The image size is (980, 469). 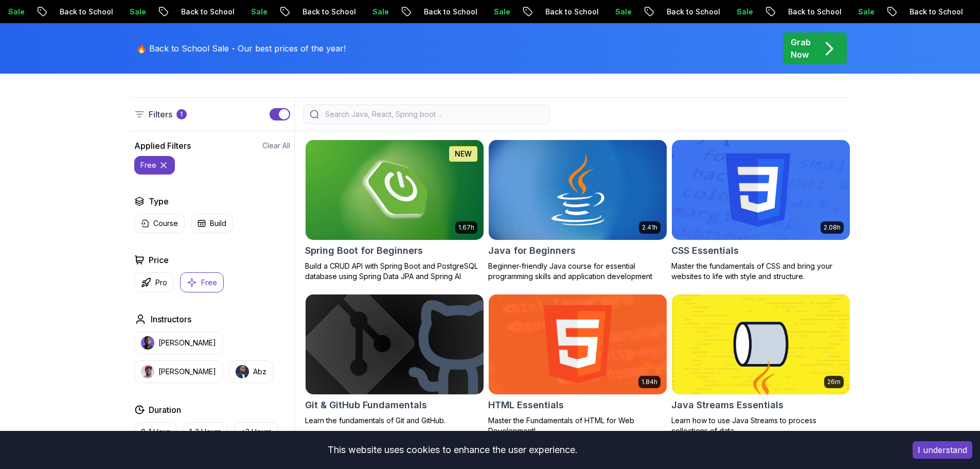 I want to click on p: 26m, so click(x=834, y=382).